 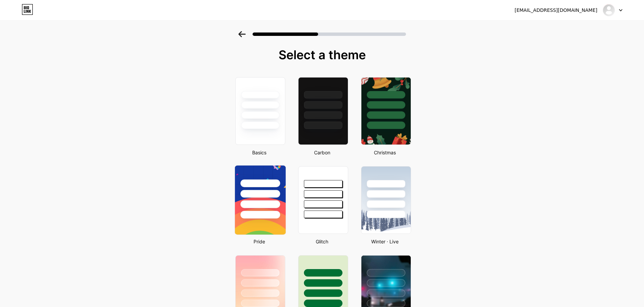 I want to click on div: Pride, so click(x=259, y=241).